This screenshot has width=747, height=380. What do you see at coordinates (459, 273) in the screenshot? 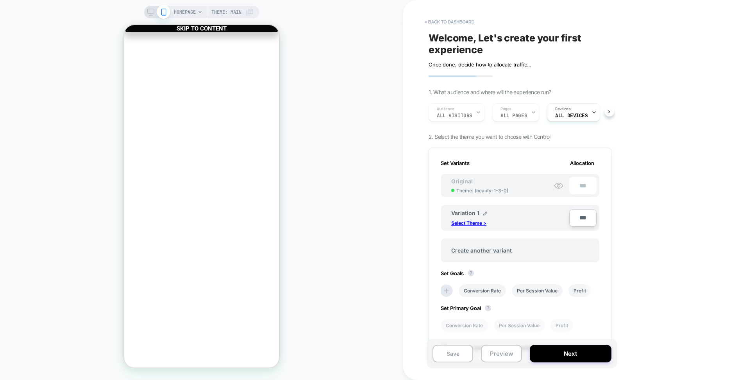
I see `span: Set Goals` at bounding box center [459, 273].